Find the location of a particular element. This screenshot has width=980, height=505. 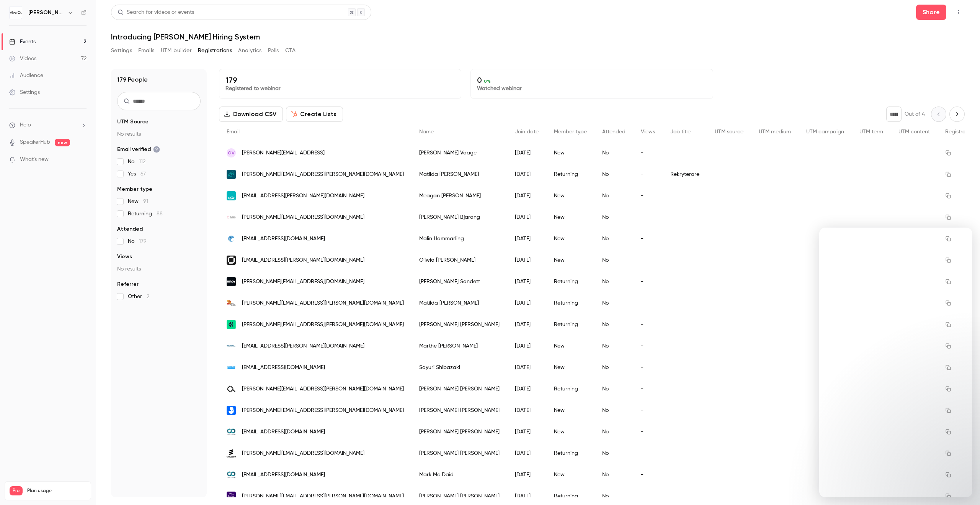

span: Pro is located at coordinates (16, 491).